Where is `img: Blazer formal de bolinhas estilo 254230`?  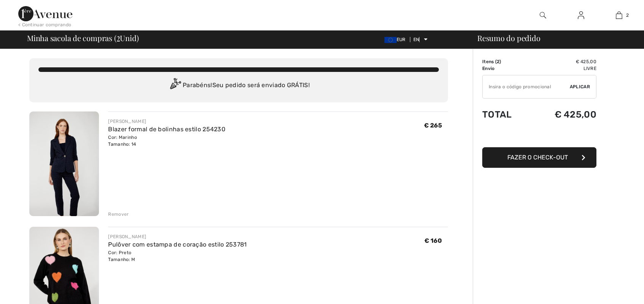 img: Blazer formal de bolinhas estilo 254230 is located at coordinates (64, 164).